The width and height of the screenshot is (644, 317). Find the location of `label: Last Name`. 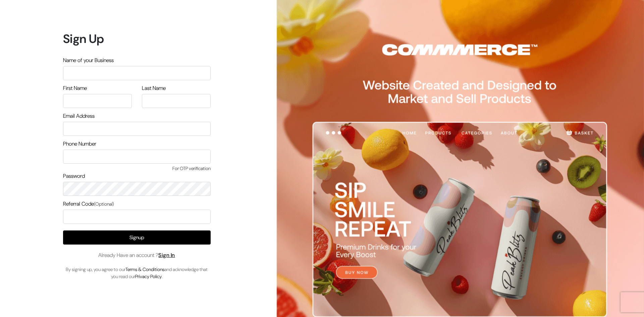

label: Last Name is located at coordinates (153, 88).